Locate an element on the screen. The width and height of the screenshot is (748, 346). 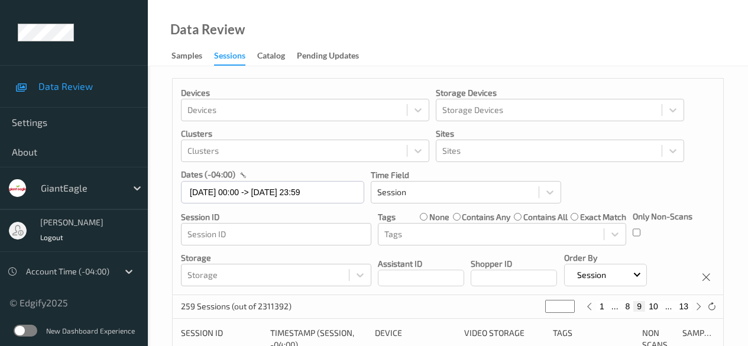
label: exact match is located at coordinates (603, 217).